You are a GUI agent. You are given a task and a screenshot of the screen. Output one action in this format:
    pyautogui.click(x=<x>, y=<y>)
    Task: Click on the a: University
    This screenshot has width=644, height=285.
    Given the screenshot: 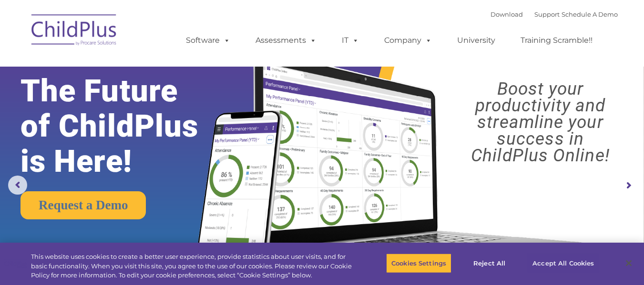 What is the action you would take?
    pyautogui.click(x=476, y=41)
    